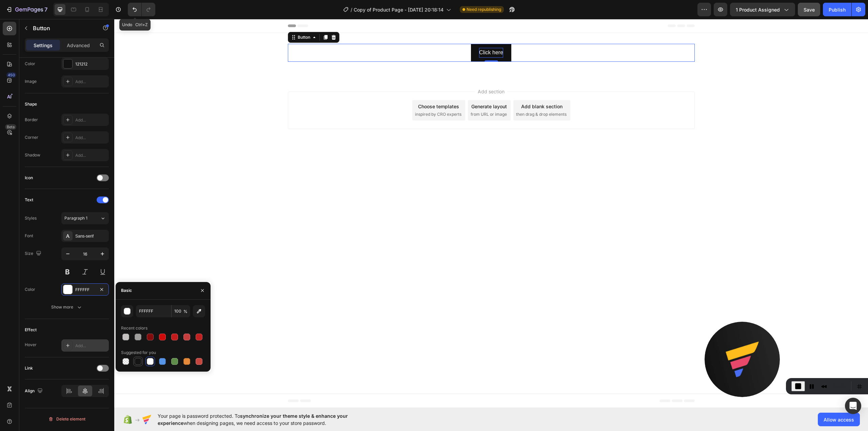  Describe the element at coordinates (758, 10) in the screenshot. I see `span: 1 product assigned` at that location.